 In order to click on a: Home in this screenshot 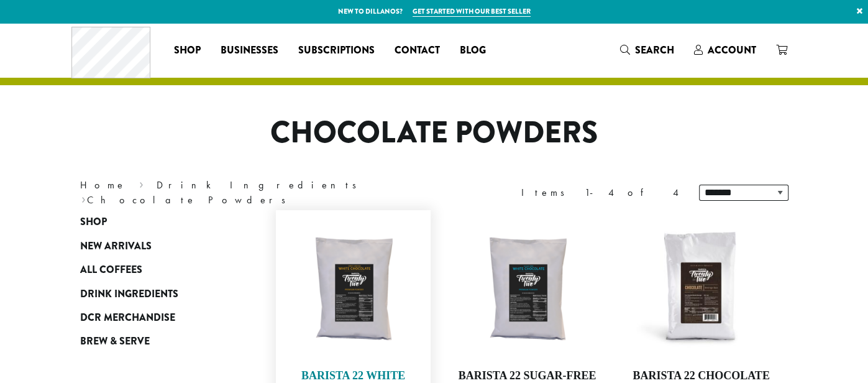, I will do `click(103, 184)`.